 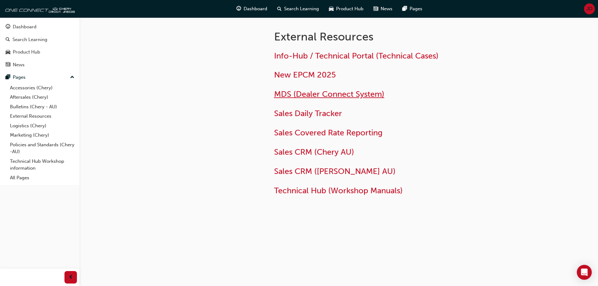 What do you see at coordinates (42, 148) in the screenshot?
I see `a: Policies and Standards (Chery -AU)` at bounding box center [42, 148].